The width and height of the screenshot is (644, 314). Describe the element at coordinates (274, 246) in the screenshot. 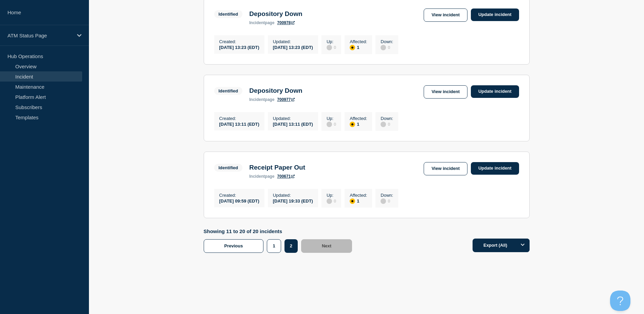

I see `button: 1` at that location.